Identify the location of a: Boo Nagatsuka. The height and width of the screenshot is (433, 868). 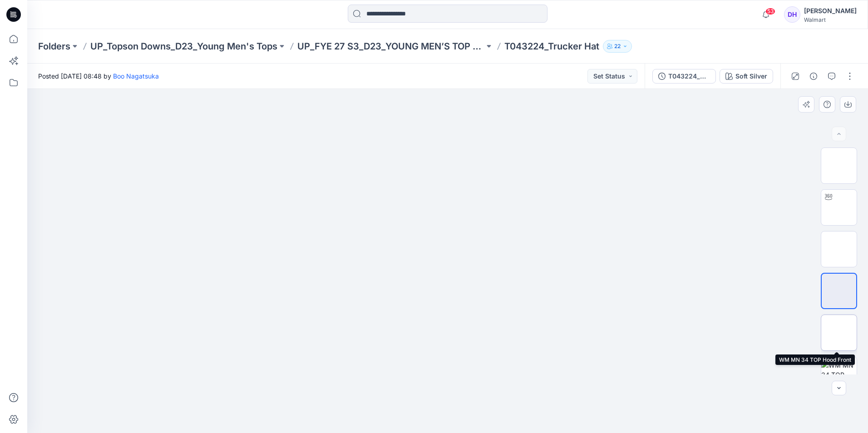
(136, 76).